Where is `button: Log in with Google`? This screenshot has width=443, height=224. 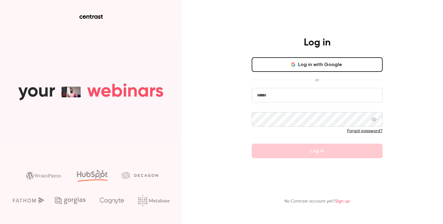
button: Log in with Google is located at coordinates (317, 65).